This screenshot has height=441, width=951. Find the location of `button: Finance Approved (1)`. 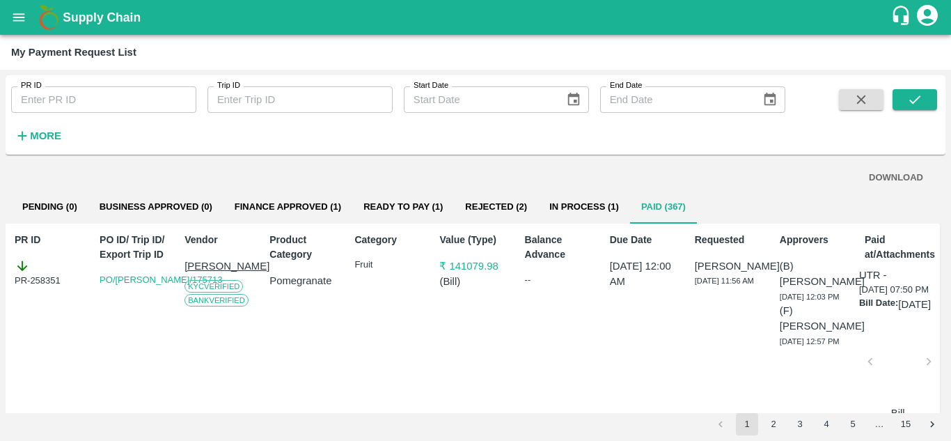

button: Finance Approved (1) is located at coordinates (288, 207).